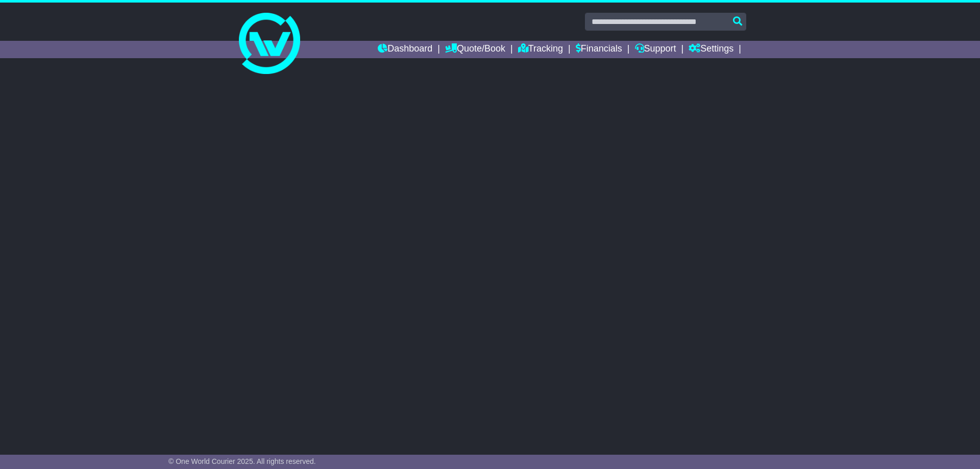 The height and width of the screenshot is (469, 980). I want to click on a: Financials, so click(599, 49).